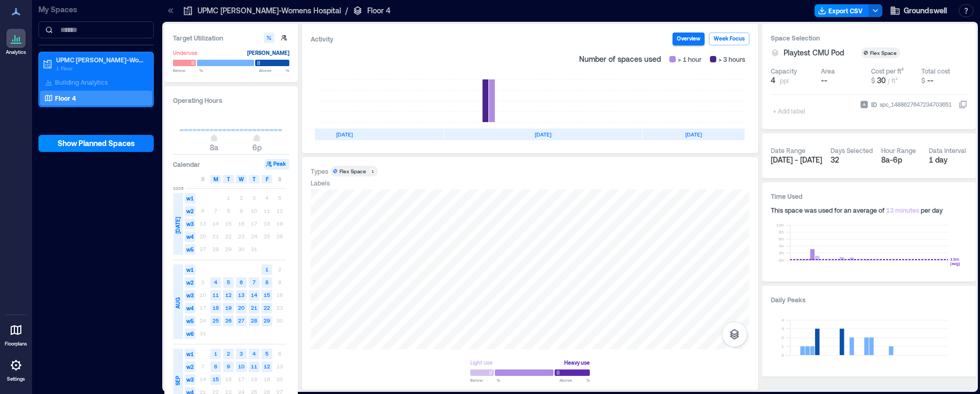 The width and height of the screenshot is (980, 394). I want to click on div: Capacity, so click(783, 71).